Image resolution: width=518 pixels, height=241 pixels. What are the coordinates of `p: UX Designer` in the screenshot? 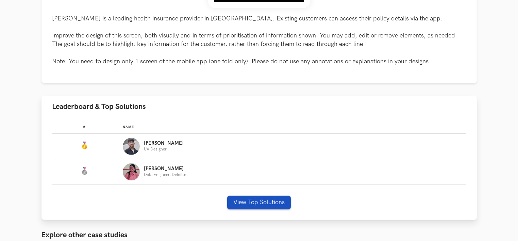 It's located at (163, 149).